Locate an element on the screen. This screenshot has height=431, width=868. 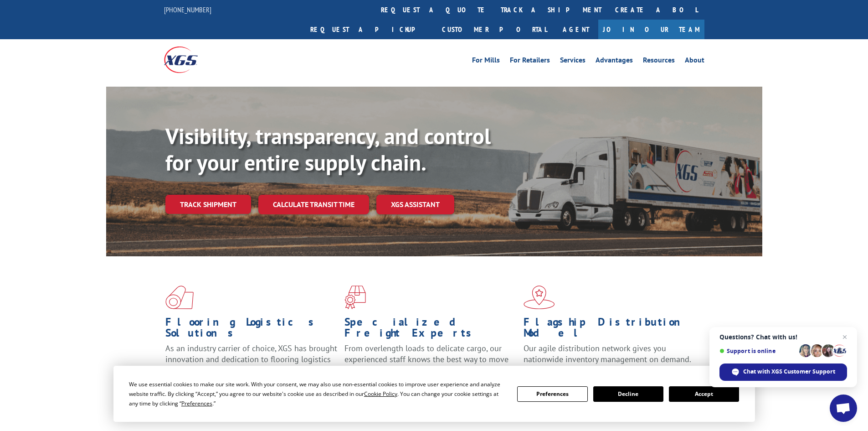
p: From overlength loads to delicate cargo, our experienced staff knows the best way to move your fr... is located at coordinates (431, 363).